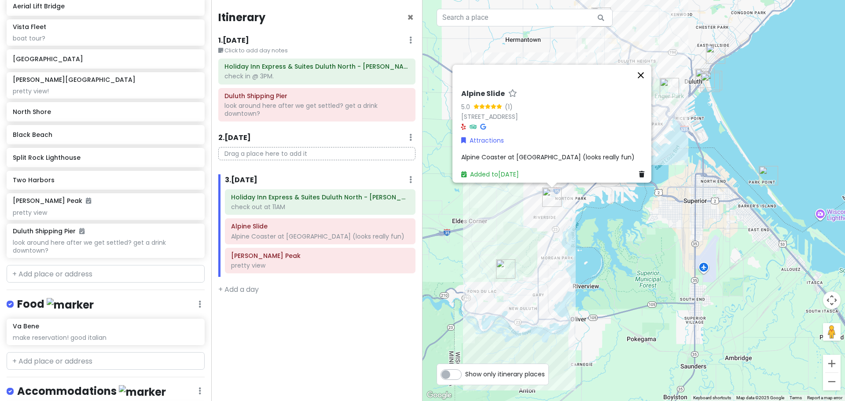 This screenshot has height=401, width=845. Describe the element at coordinates (552, 197) in the screenshot. I see `div: Alpine Slide` at that location.